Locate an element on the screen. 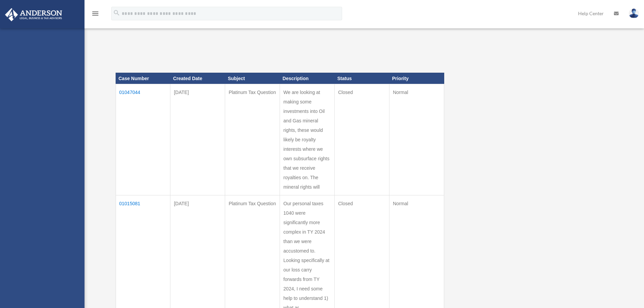 Image resolution: width=644 pixels, height=308 pixels. a: menu is located at coordinates (95, 15).